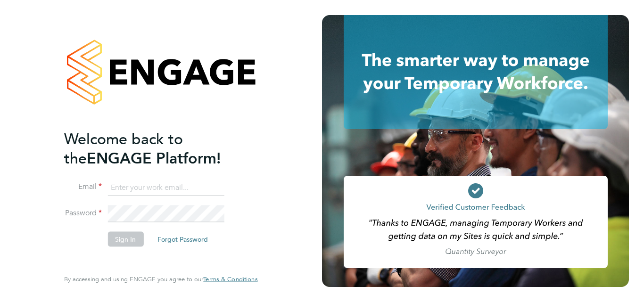  I want to click on a: Terms & Conditions, so click(230, 280).